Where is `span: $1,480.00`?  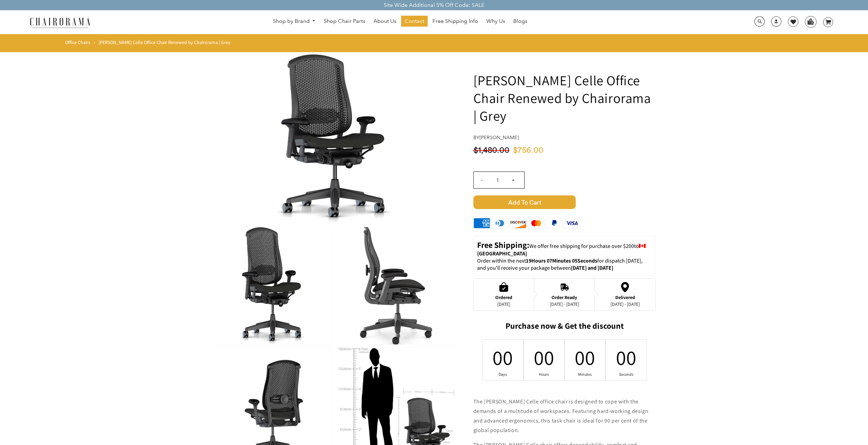 span: $1,480.00 is located at coordinates (493, 151).